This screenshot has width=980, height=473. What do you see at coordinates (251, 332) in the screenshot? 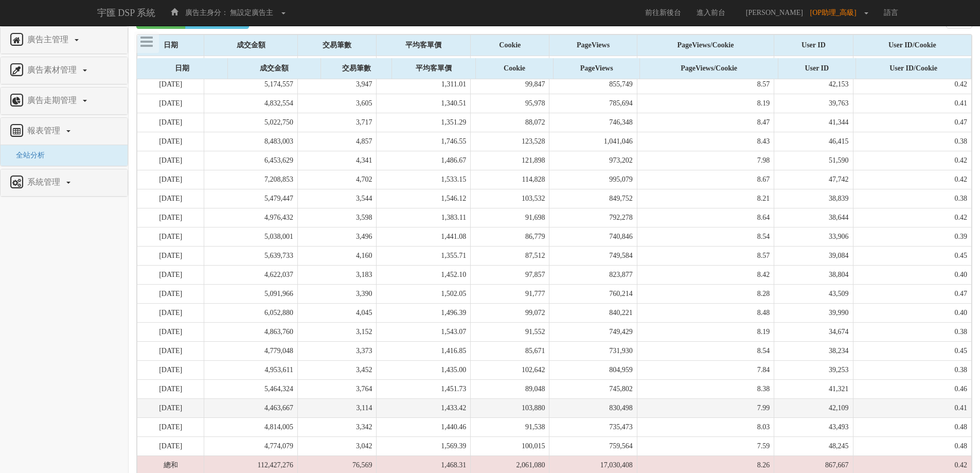
I see `td: 4,863,760` at bounding box center [251, 332].